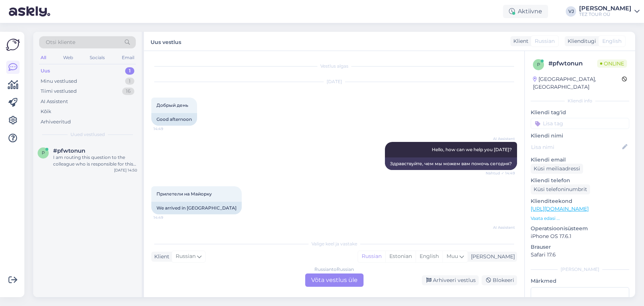 The width and height of the screenshot is (644, 306). Describe the element at coordinates (97, 58) in the screenshot. I see `div: Socials` at that location.